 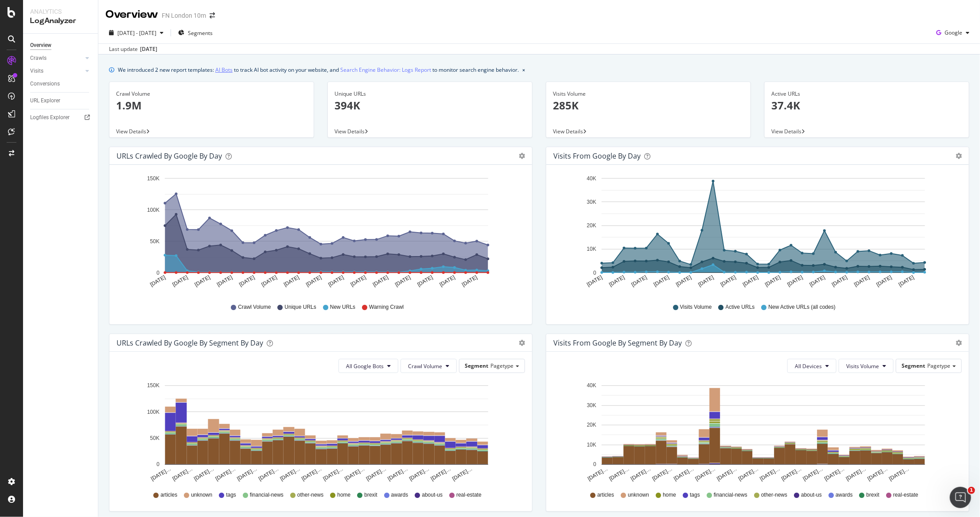 I want to click on text: 100K, so click(x=153, y=412).